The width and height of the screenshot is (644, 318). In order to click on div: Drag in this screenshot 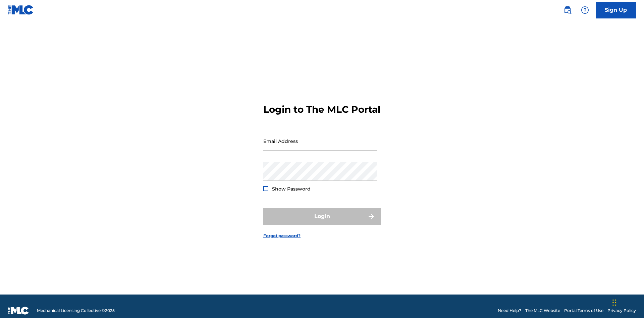, I will do `click(615, 302)`.